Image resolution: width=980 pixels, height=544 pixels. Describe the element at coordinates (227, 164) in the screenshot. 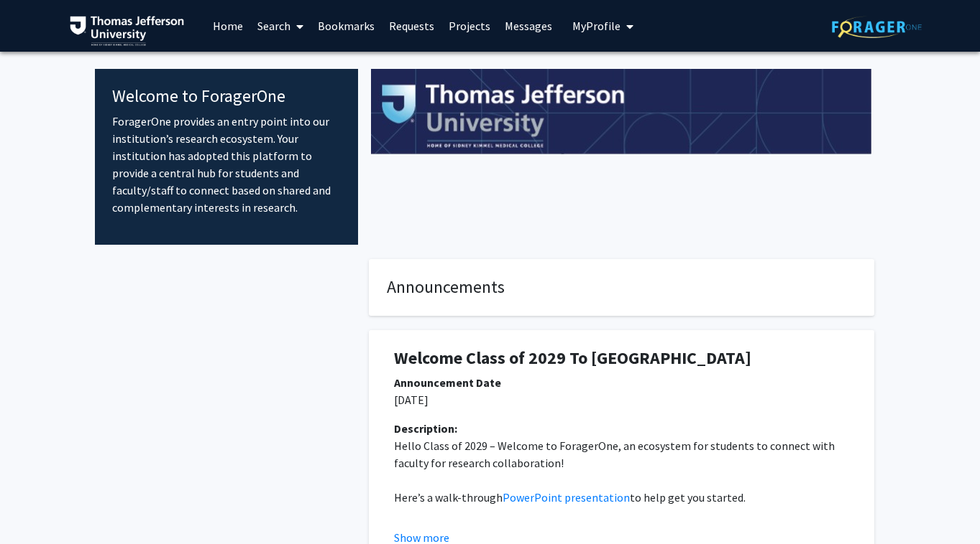

I see `p: ForagerOne provides an entry point into our institution’s research ecosystem. Your institution ha...` at that location.